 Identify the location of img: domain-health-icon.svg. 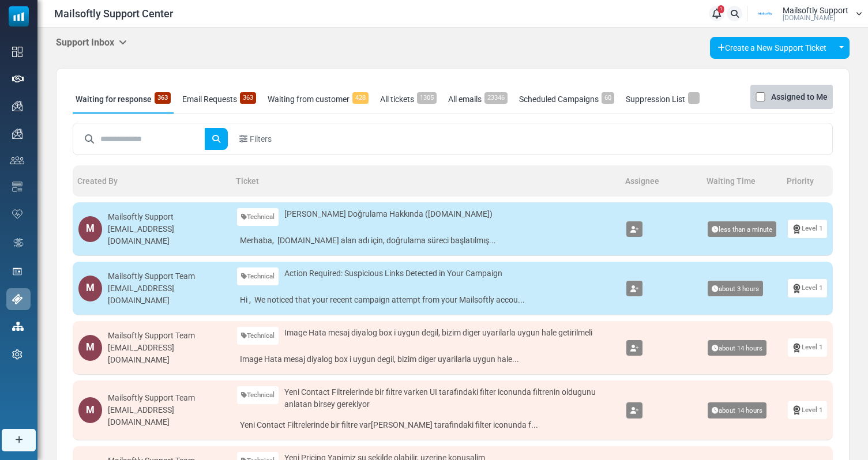
(17, 214).